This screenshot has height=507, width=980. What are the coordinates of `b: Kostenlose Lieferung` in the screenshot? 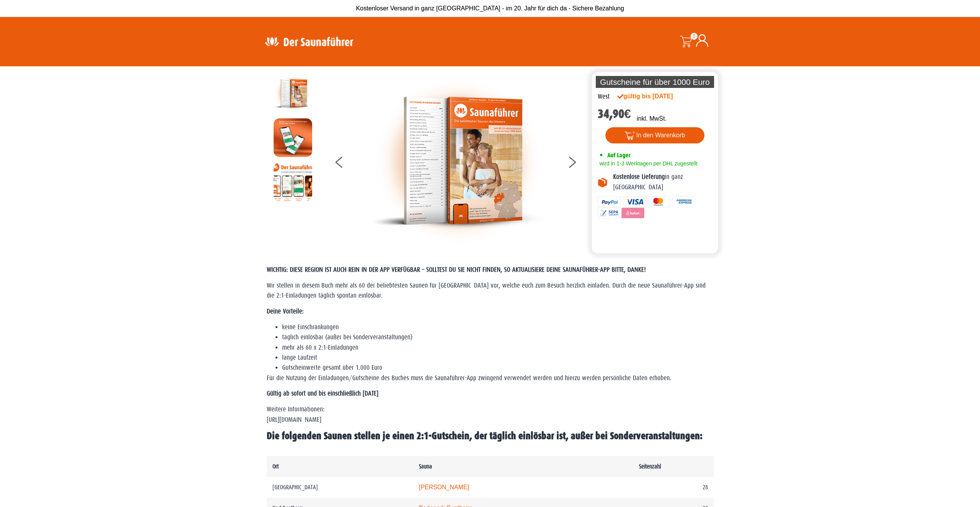 It's located at (639, 177).